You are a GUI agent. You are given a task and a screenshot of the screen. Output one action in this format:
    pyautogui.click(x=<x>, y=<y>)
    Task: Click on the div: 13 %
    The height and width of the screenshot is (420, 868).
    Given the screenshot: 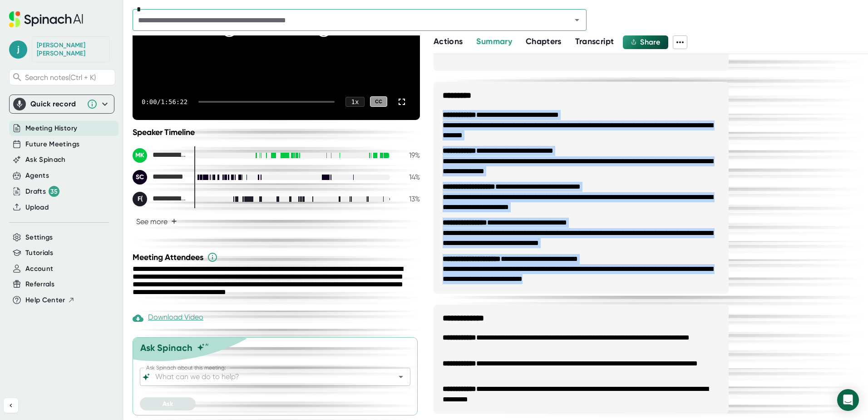 What is the action you would take?
    pyautogui.click(x=409, y=199)
    